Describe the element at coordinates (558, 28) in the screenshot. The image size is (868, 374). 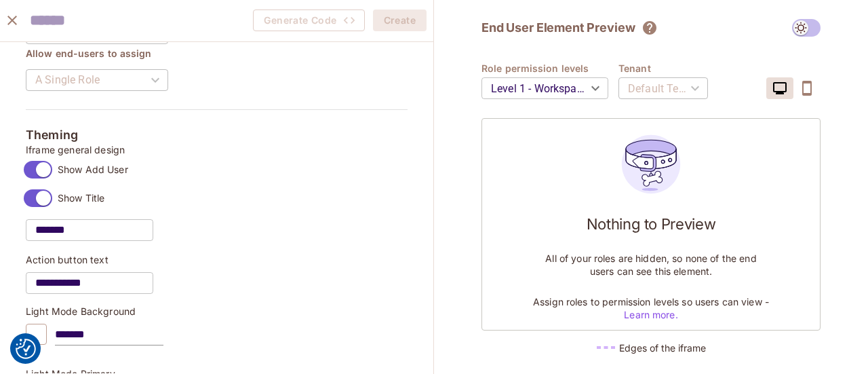
I see `h2: End User Element Preview` at that location.